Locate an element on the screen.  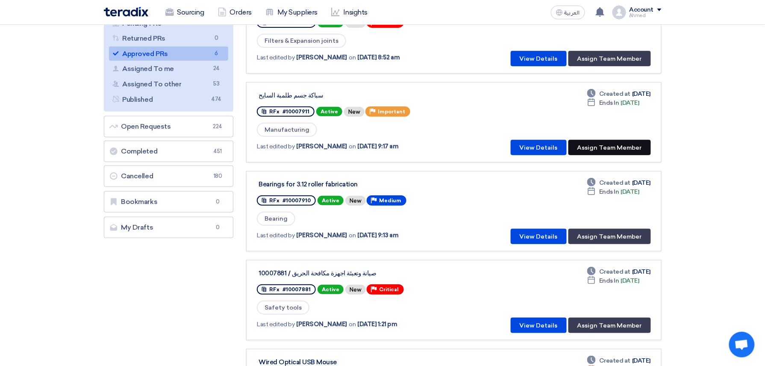
a: Assigned To me is located at coordinates (169, 69).